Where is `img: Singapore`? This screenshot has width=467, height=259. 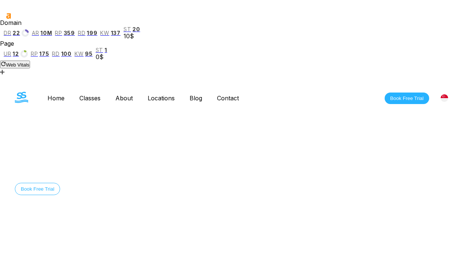 img: Singapore is located at coordinates (445, 98).